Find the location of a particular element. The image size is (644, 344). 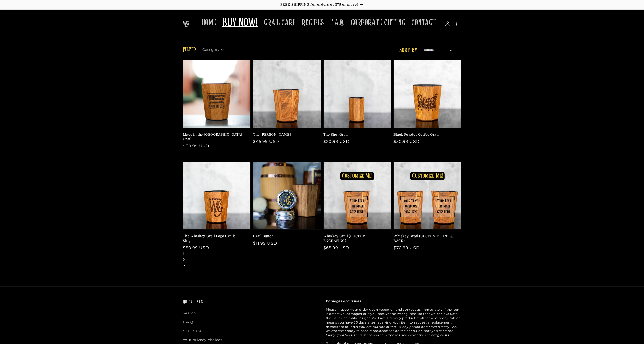

a: Whiskey Grail (CUSTOM ENGRAVING) is located at coordinates (356, 238).